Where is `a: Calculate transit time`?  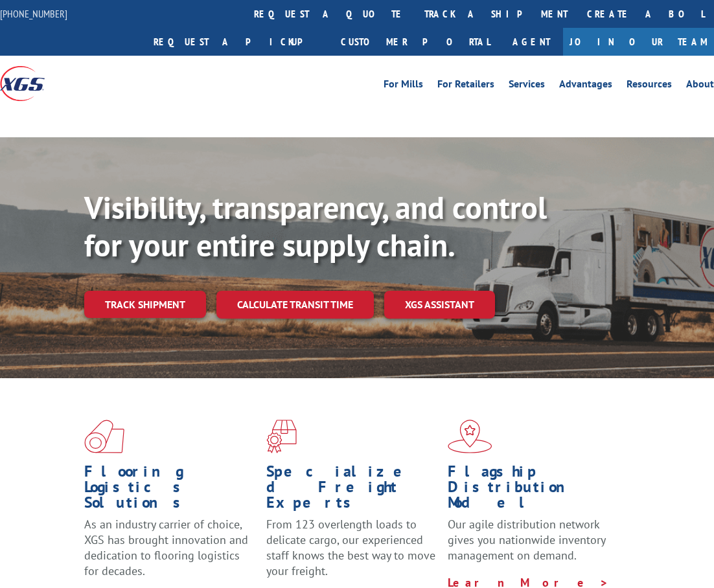
a: Calculate transit time is located at coordinates (295, 304).